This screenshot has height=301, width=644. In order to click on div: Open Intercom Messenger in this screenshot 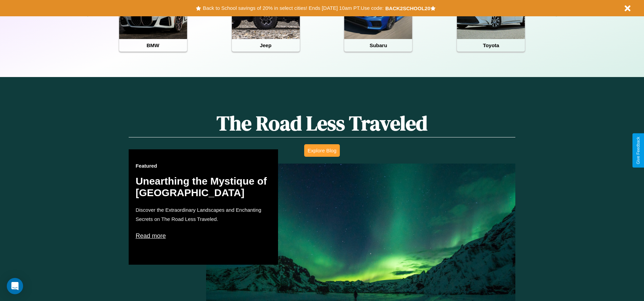, I will do `click(15, 286)`.